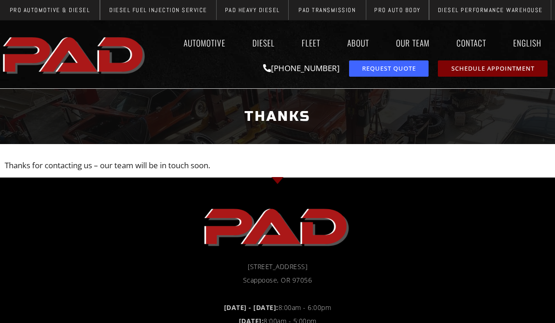 This screenshot has width=555, height=323. What do you see at coordinates (413, 43) in the screenshot?
I see `a: Our Team` at bounding box center [413, 43].